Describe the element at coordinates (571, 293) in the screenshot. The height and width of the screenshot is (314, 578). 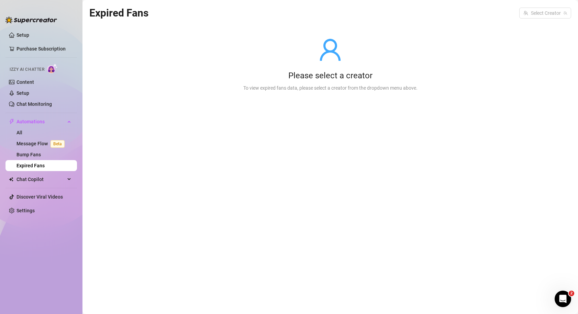
I see `span: 2` at that location.